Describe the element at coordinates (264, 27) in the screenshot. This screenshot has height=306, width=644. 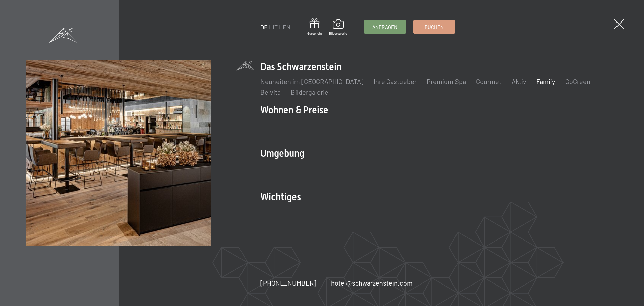
I see `a: DE` at that location.